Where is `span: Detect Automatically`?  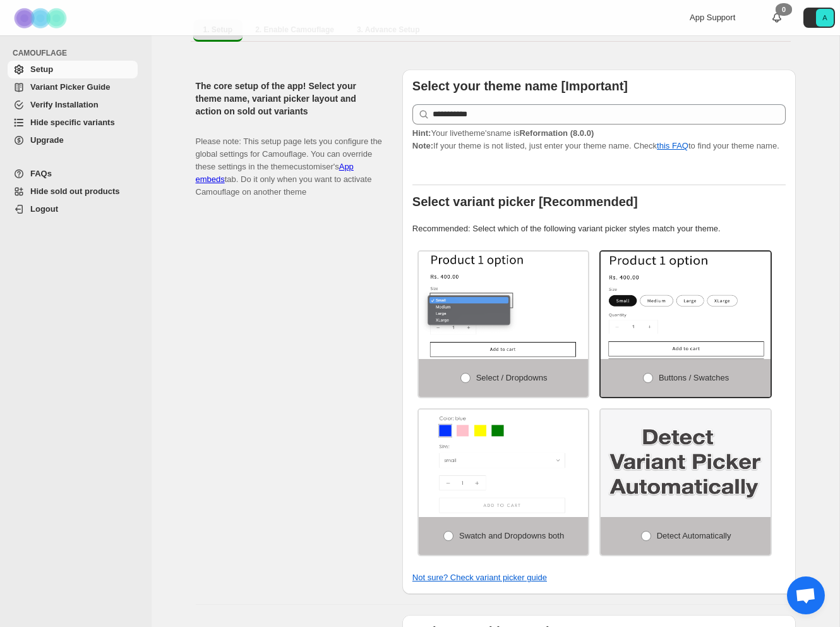
span: Detect Automatically is located at coordinates (694, 535).